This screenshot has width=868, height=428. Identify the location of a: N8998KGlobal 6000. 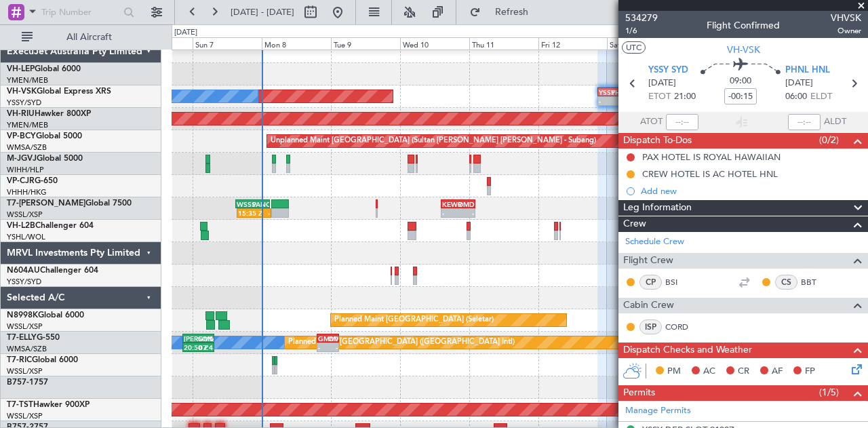
(45, 316).